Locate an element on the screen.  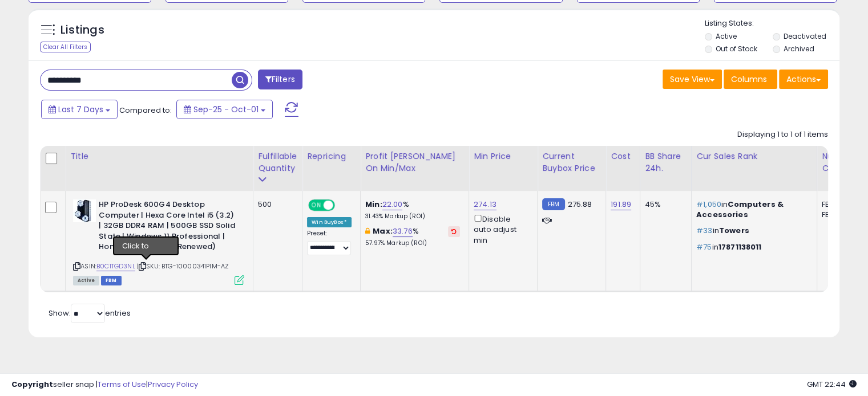
a: 33.76 is located at coordinates (402, 231).